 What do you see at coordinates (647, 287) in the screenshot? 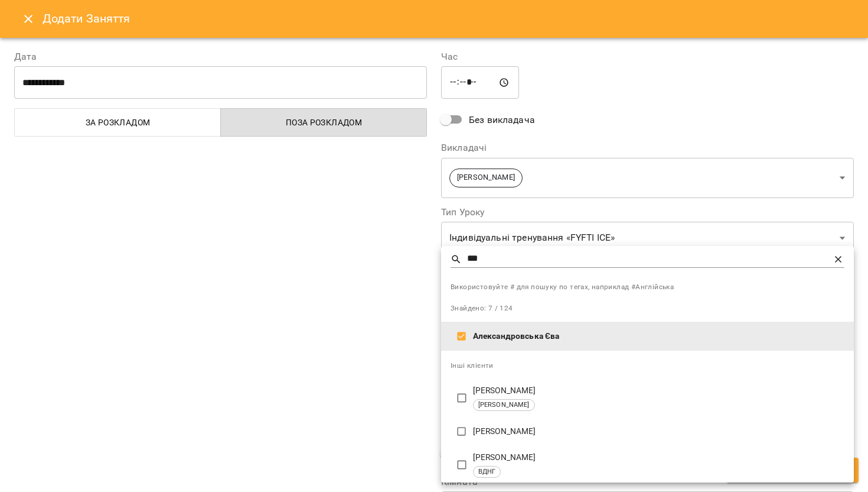
I see `span: Використовуйте # для пошуку по тегах, наприклад #Англійська` at bounding box center [647, 287].